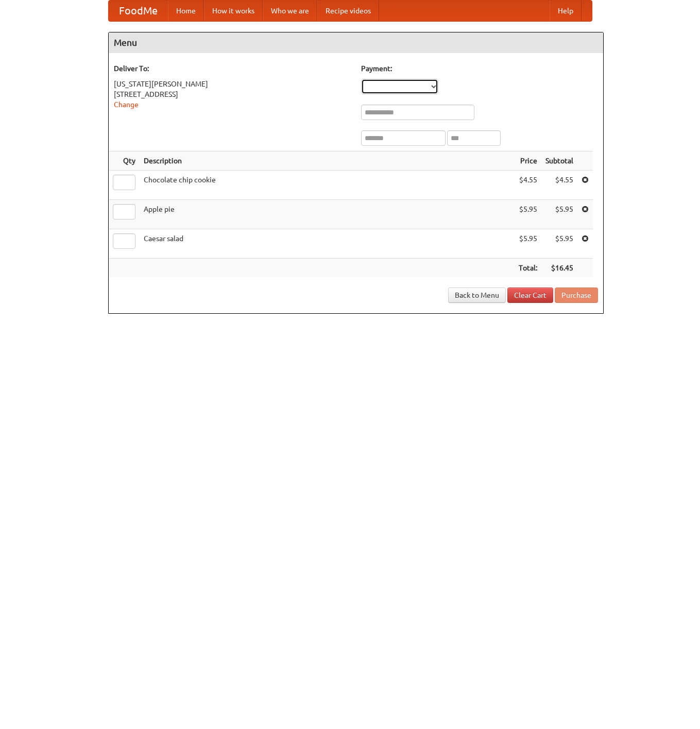 The width and height of the screenshot is (700, 729). What do you see at coordinates (566, 11) in the screenshot?
I see `a: Help` at bounding box center [566, 11].